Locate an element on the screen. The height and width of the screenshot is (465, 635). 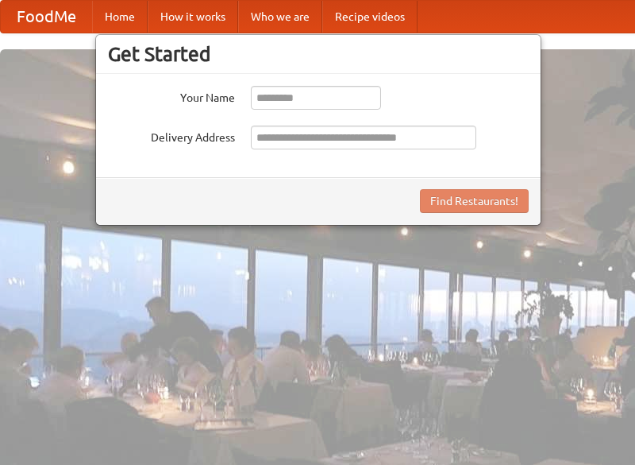
button: Find Restaurants! is located at coordinates (474, 201).